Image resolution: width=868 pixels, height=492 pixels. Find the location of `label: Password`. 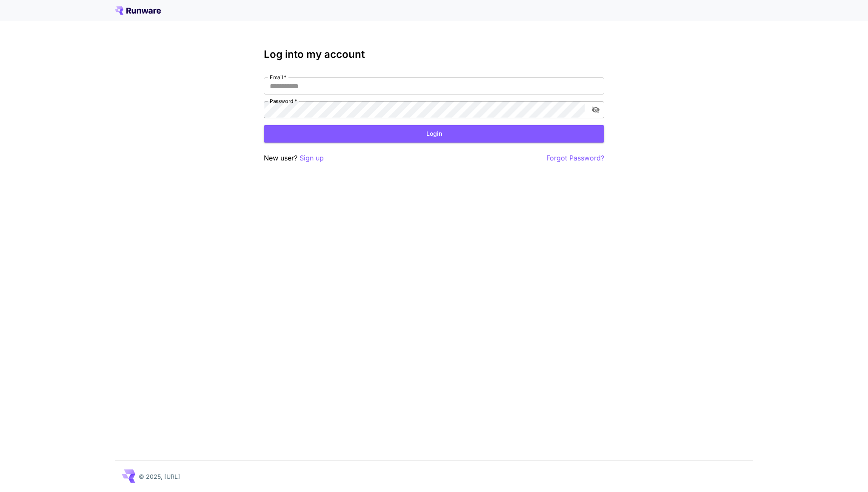

label: Password is located at coordinates (284, 101).